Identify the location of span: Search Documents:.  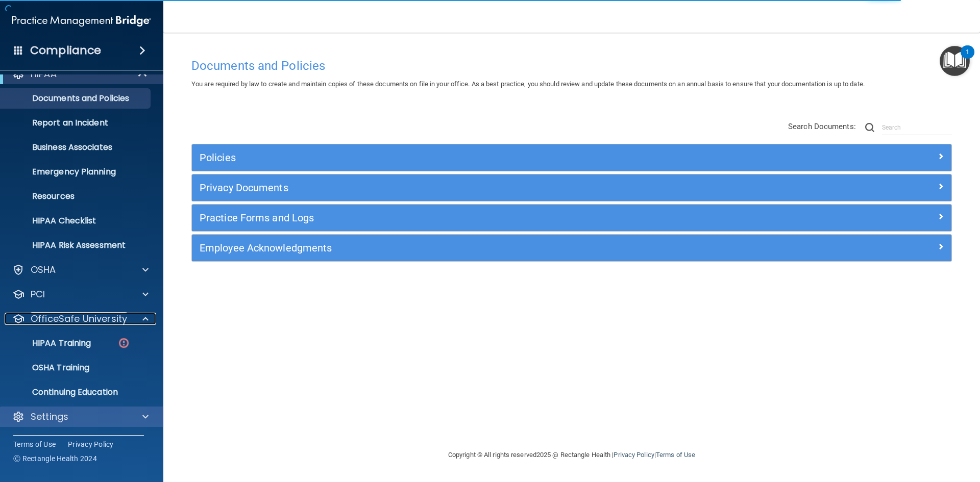
(822, 126).